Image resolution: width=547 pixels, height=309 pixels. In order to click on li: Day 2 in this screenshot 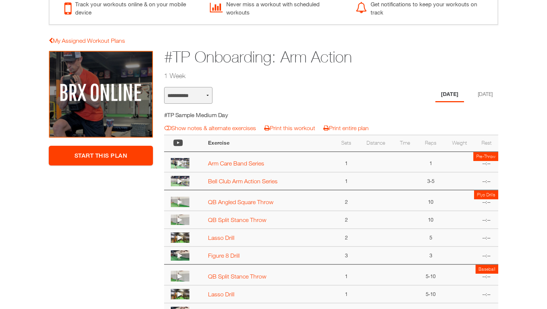, I will do `click(485, 94)`.